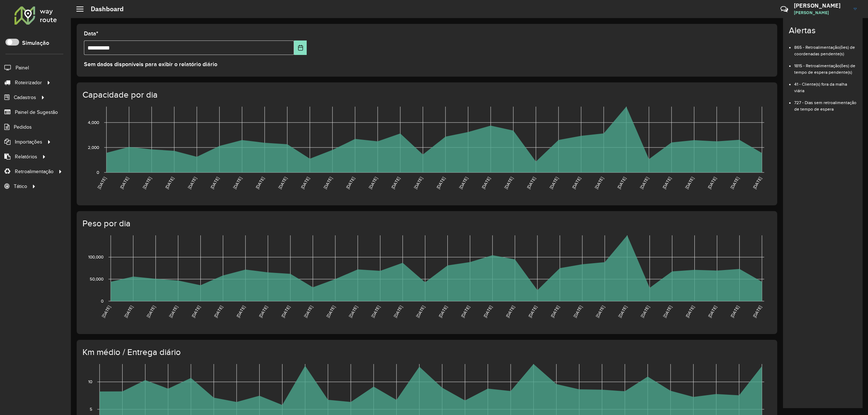 This screenshot has width=868, height=415. Describe the element at coordinates (825, 66) in the screenshot. I see `li: 1815 - Retroalimentação(ões) de tempo de espera pendente(s)` at that location.